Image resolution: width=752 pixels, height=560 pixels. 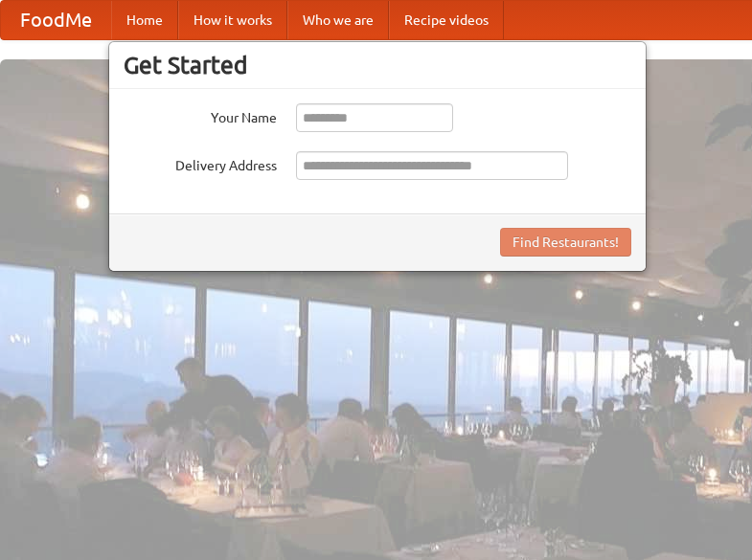 What do you see at coordinates (446, 20) in the screenshot?
I see `a: Recipe videos` at bounding box center [446, 20].